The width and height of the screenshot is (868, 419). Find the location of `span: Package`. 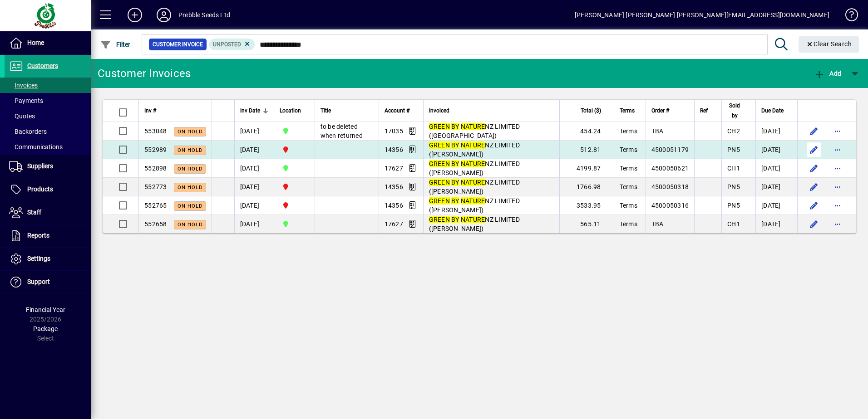

span: Package is located at coordinates (46, 329).